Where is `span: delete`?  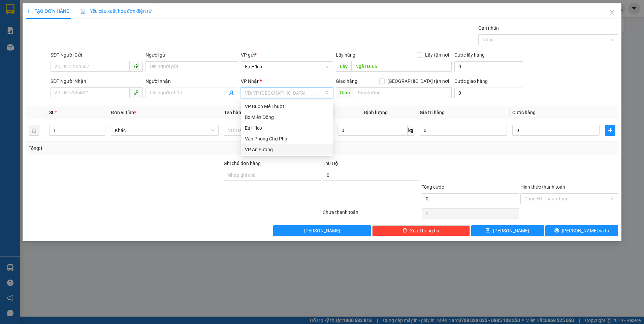 span: delete is located at coordinates (405, 231).